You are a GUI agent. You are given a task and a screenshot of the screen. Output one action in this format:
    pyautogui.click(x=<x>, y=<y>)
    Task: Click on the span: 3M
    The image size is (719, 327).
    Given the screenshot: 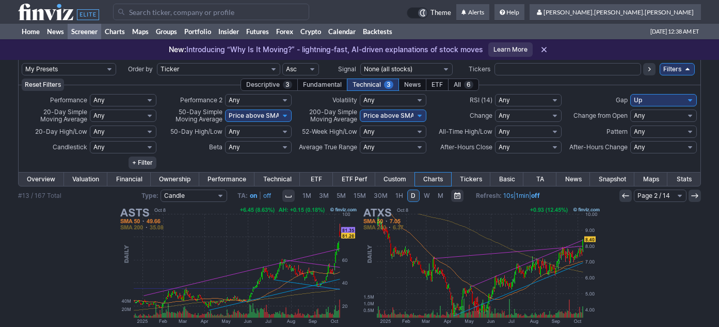 What is the action you would take?
    pyautogui.click(x=324, y=195)
    